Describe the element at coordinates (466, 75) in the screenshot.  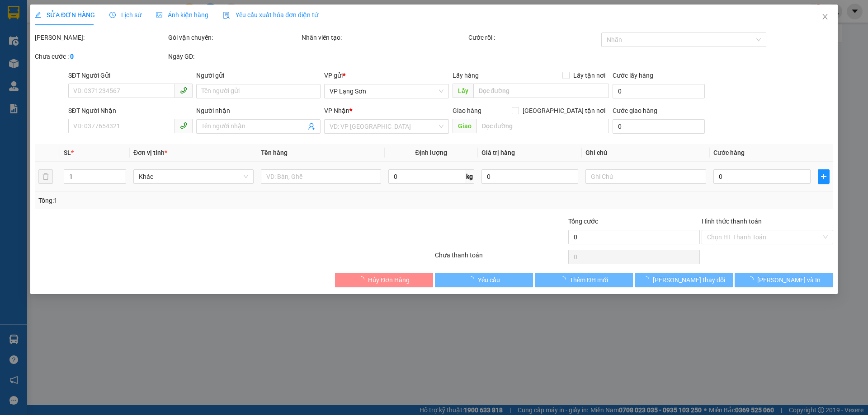
I see `span: Lấy hàng` at that location.